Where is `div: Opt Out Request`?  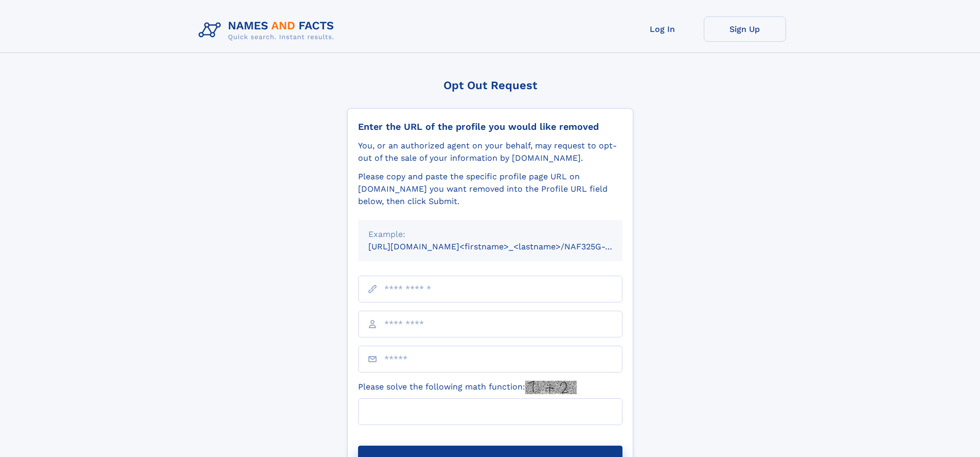 div: Opt Out Request is located at coordinates (490, 85).